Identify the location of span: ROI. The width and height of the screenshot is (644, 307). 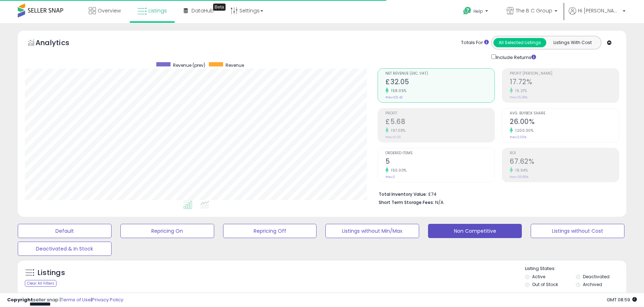
(564, 153).